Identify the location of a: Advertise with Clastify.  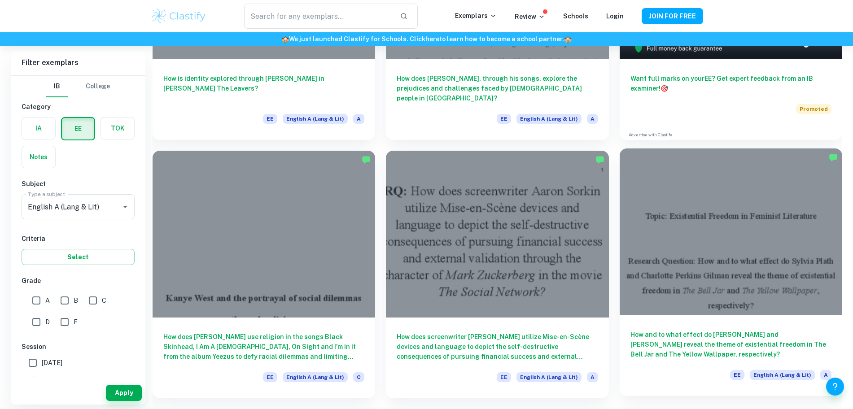
(650, 135).